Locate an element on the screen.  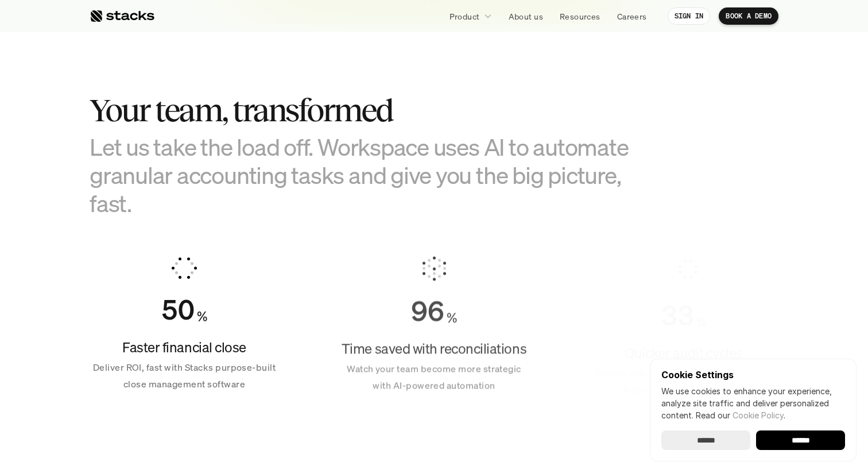
a: Cookie Policy is located at coordinates (758, 415).